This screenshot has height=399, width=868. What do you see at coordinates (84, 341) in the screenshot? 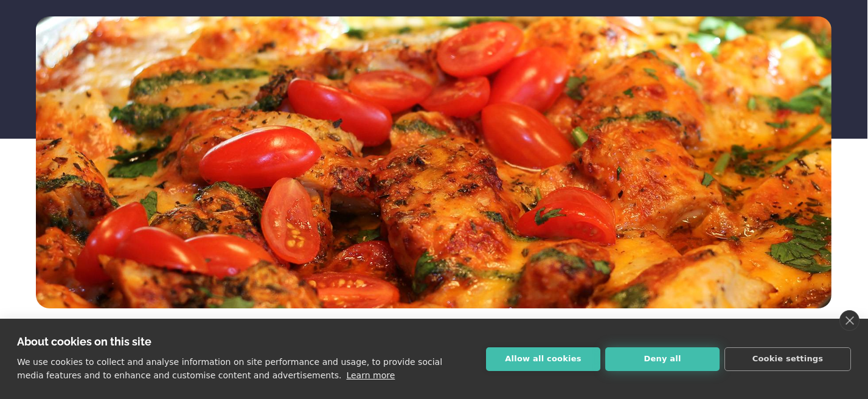
I see `strong: About cookies on this site` at bounding box center [84, 341].